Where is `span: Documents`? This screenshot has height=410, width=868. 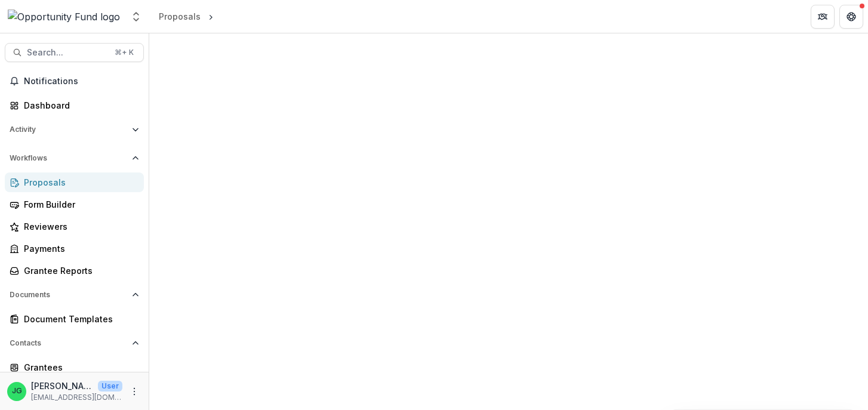 span: Documents is located at coordinates (68, 295).